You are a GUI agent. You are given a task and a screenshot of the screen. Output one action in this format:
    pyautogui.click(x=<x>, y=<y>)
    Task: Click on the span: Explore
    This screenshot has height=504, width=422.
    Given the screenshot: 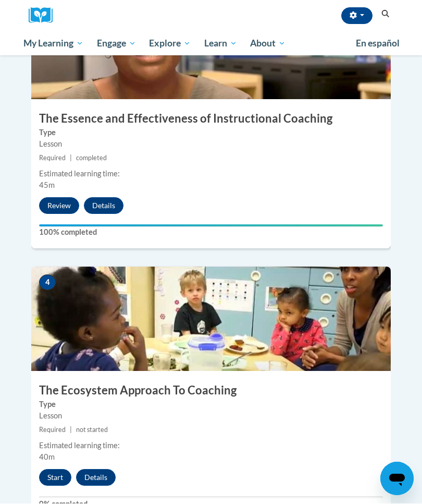 What is the action you would take?
    pyautogui.click(x=170, y=44)
    